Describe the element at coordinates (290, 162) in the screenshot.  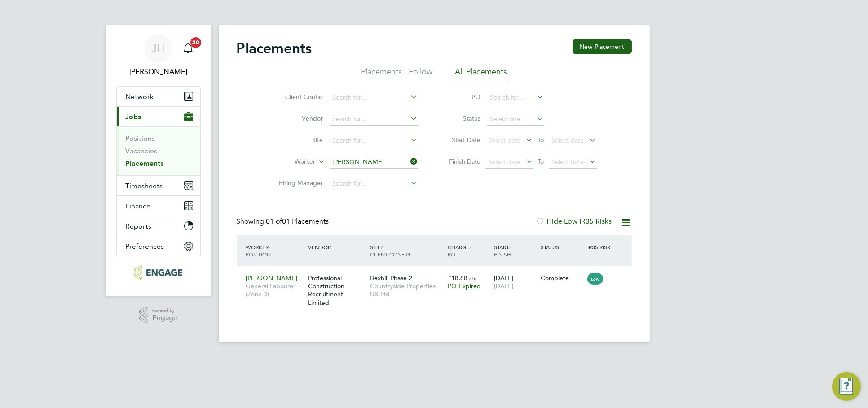
I see `label: Worker` at that location.